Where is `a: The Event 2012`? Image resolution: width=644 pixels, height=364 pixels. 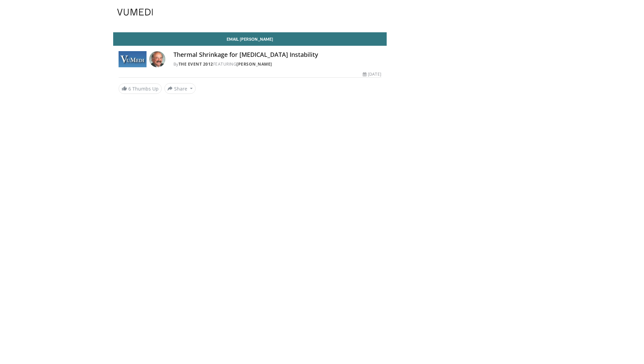
a: The Event 2012 is located at coordinates (195, 64).